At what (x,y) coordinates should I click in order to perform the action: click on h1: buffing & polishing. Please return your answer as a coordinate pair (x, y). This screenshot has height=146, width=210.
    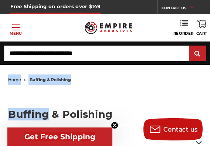
    Looking at the image, I should click on (105, 117).